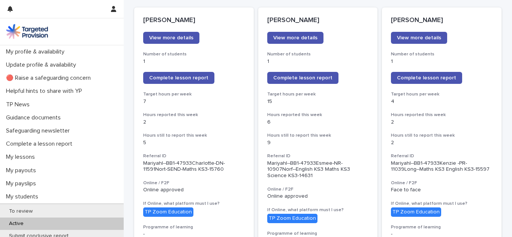  I want to click on p: My payslips, so click(23, 184).